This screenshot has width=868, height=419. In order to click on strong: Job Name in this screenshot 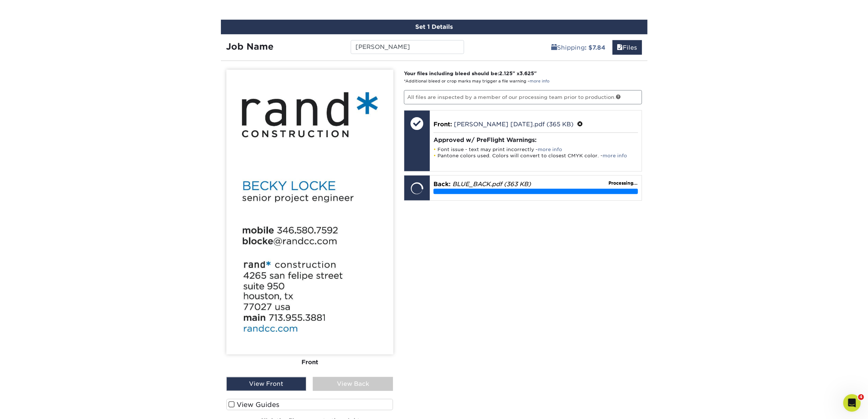, I will do `click(250, 46)`.